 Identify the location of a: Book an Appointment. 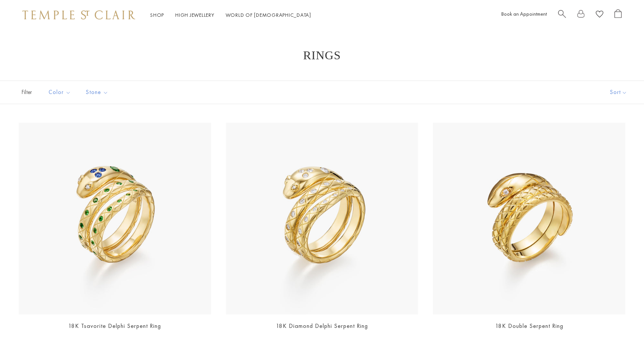
(524, 14).